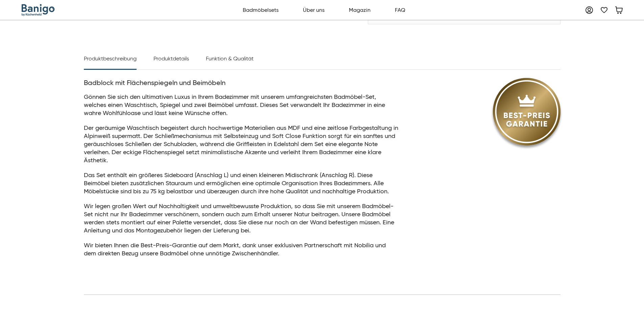 The width and height of the screenshot is (644, 310). I want to click on p: Der geräumige Waschtisch begeistert durch hochwertige Materialien aus MDF und eine zeitlose Farbg..., so click(241, 144).